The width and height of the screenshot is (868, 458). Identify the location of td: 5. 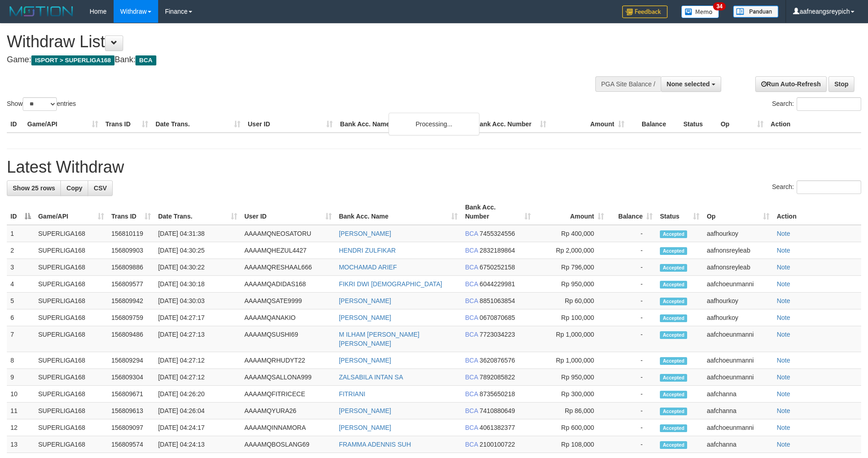
(20, 301).